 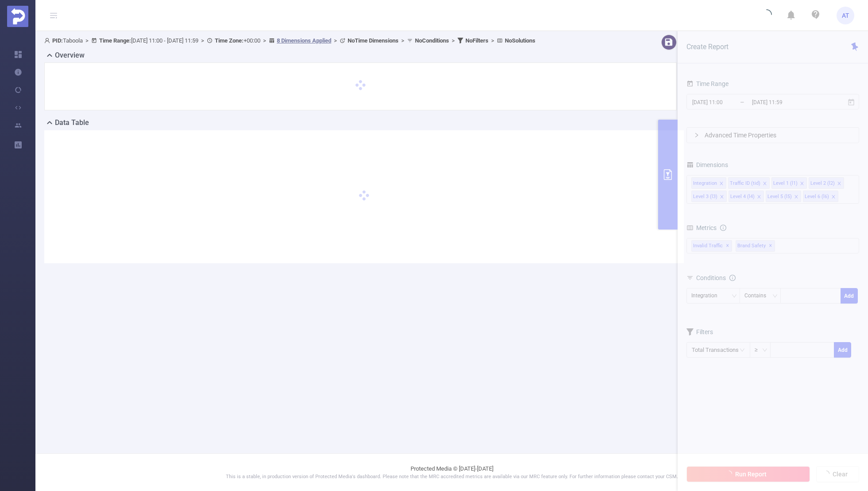 I want to click on b: No Time Dimensions, so click(x=373, y=40).